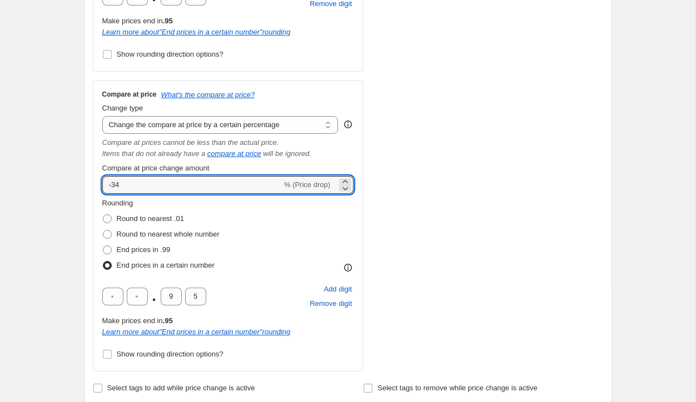 This screenshot has height=402, width=696. What do you see at coordinates (331, 304) in the screenshot?
I see `span: Remove digit` at bounding box center [331, 304].